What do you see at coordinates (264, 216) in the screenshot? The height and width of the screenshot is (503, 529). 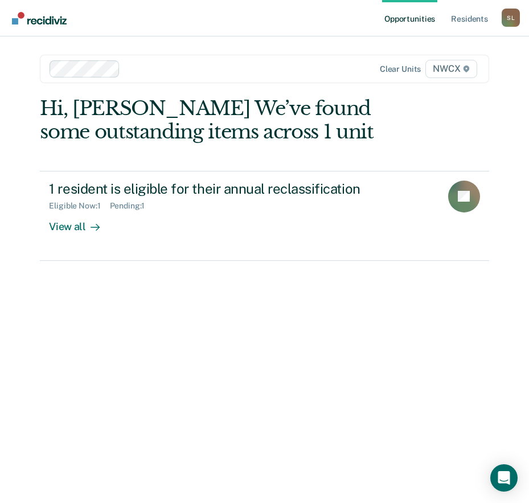 I see `a: 1 resident is eligible for their annual reclassificationEligible Now:1Pending:1View all` at bounding box center [264, 216].